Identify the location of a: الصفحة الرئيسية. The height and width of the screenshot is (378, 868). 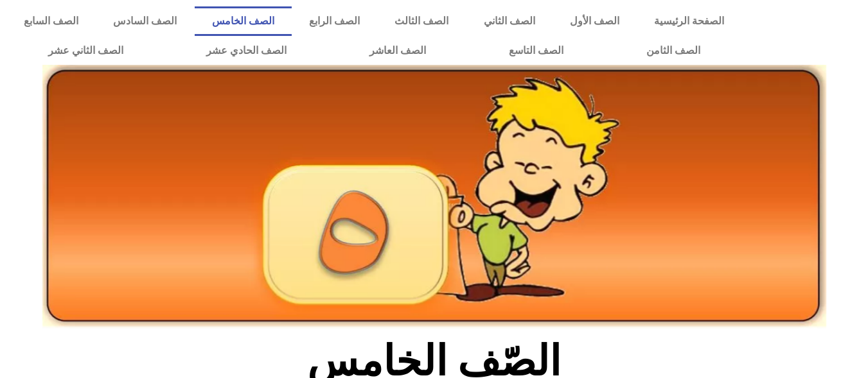
(689, 22).